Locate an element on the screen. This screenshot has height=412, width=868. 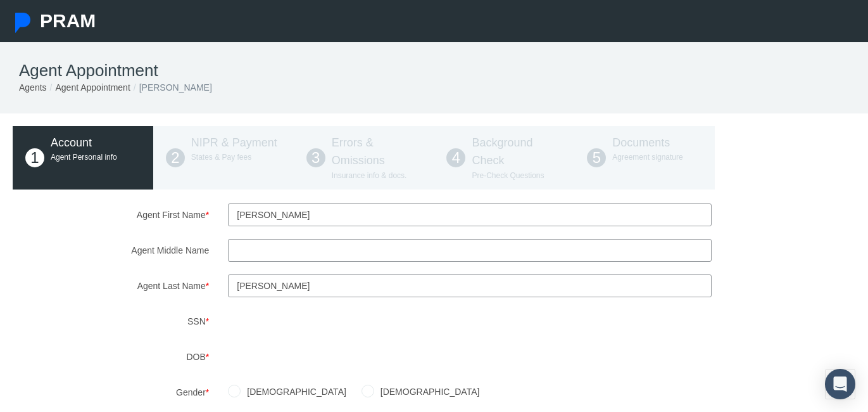
label: Gender is located at coordinates (111, 392).